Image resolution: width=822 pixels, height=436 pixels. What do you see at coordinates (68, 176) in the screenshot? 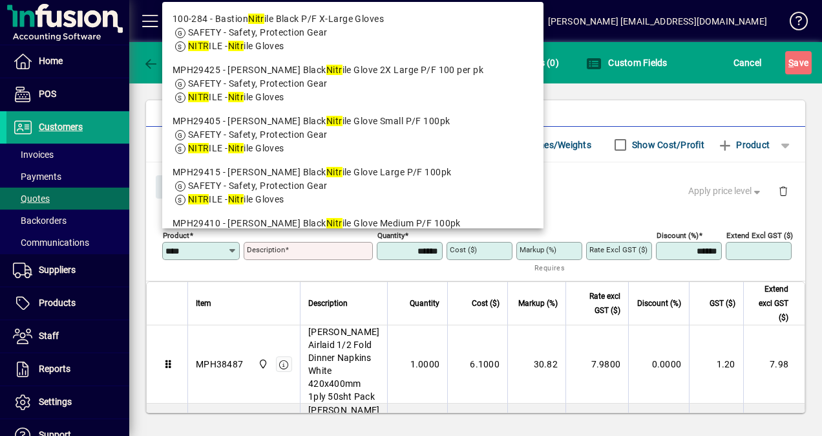
I see `a: Payments` at bounding box center [68, 176].